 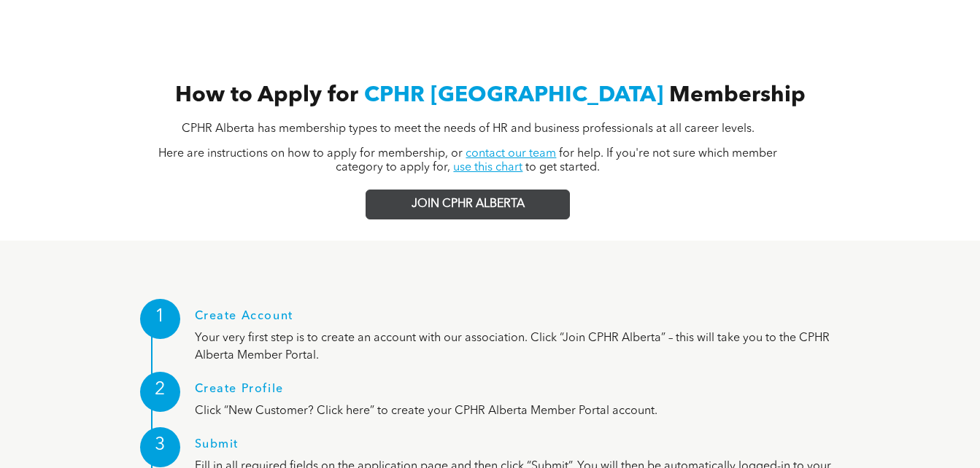 What do you see at coordinates (525, 319) in the screenshot?
I see `h1: Create Account` at bounding box center [525, 319].